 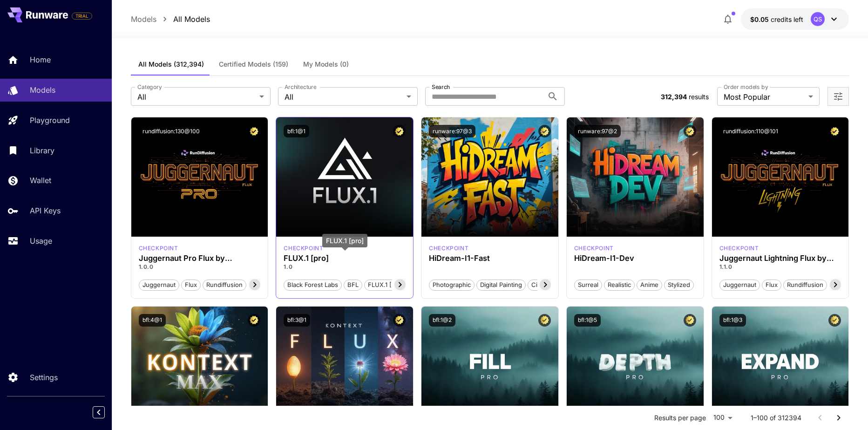 What do you see at coordinates (635, 258) in the screenshot?
I see `h3: HiDream-I1-Dev` at bounding box center [635, 258].